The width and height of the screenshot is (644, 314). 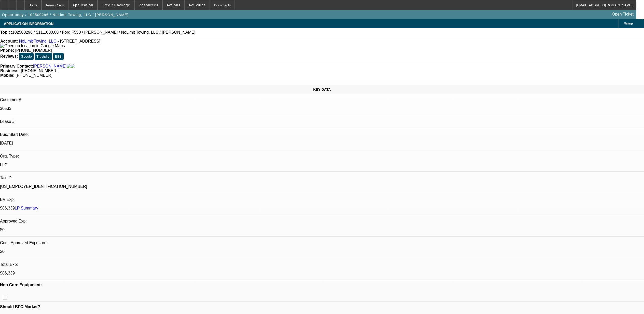 What do you see at coordinates (173, 5) in the screenshot?
I see `button: Actions` at bounding box center [173, 5].